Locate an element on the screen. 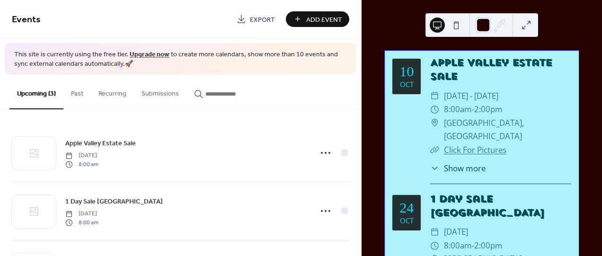  span: Show more is located at coordinates (465, 168).